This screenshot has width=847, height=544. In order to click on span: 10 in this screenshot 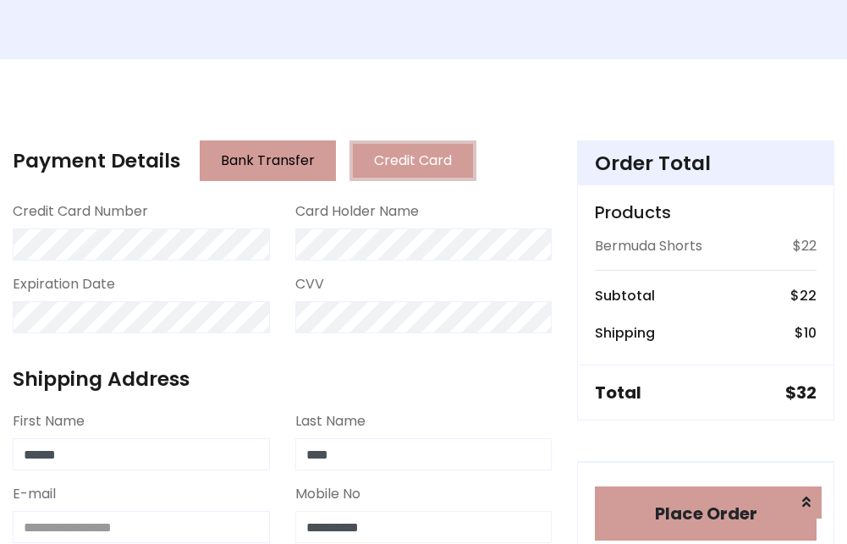, I will do `click(810, 333)`.